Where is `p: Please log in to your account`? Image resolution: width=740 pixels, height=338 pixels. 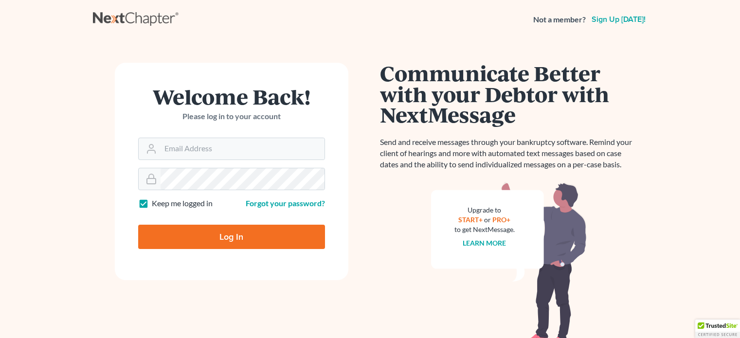
p: Please log in to your account is located at coordinates (232, 116).